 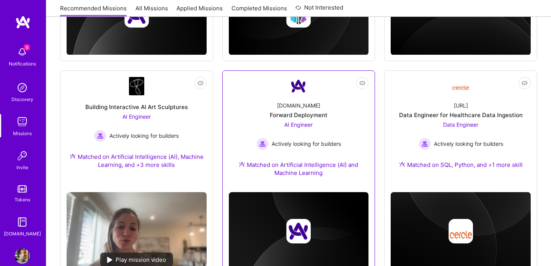 What do you see at coordinates (299, 169) in the screenshot?
I see `div: Matched on Artificial Intelligence (AI) and Machine Learning` at bounding box center [299, 169].